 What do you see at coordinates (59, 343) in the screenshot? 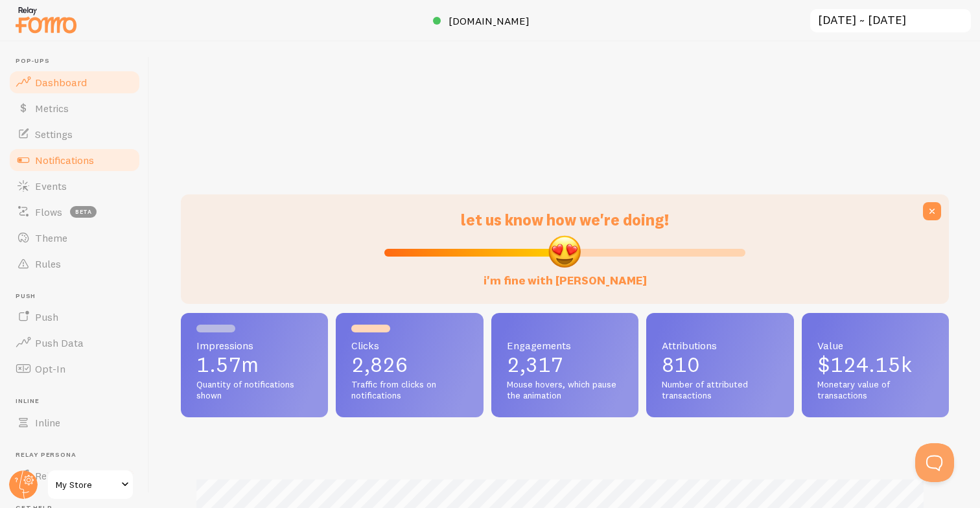
I see `span: Push Data` at bounding box center [59, 343].